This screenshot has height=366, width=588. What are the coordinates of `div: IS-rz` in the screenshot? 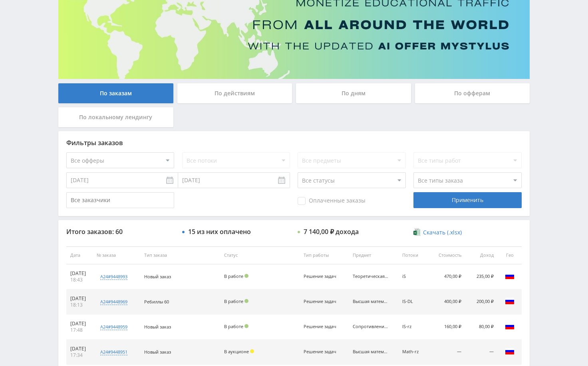 It's located at (415, 327).